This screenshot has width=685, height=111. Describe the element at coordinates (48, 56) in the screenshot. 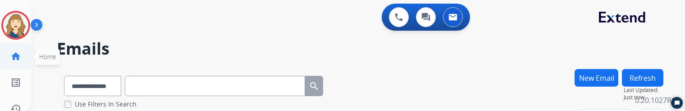

I see `span: Home` at that location.